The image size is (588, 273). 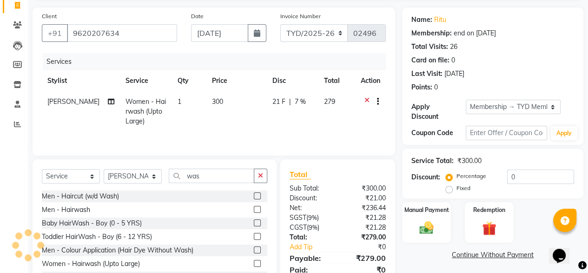 What do you see at coordinates (489, 210) in the screenshot?
I see `label: Redemption` at bounding box center [489, 210].